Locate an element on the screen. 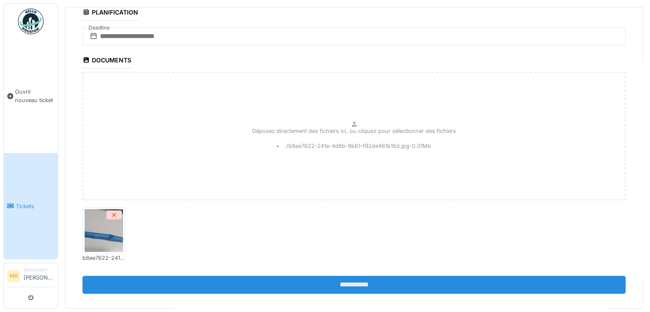 This screenshot has height=312, width=650. div: b8ee7622-241e-4d6b-9b61-f92de461b16d.jpg is located at coordinates (104, 258).